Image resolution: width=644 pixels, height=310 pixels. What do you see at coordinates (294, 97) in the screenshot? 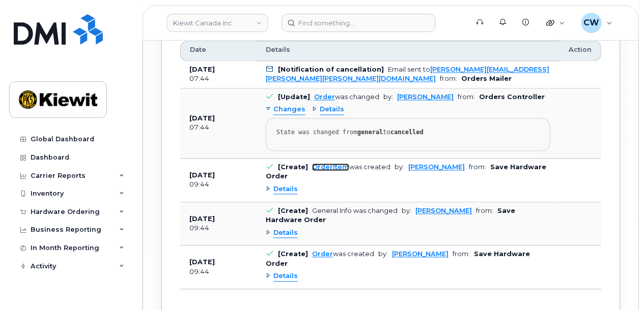
I see `b: [Update]` at bounding box center [294, 97].